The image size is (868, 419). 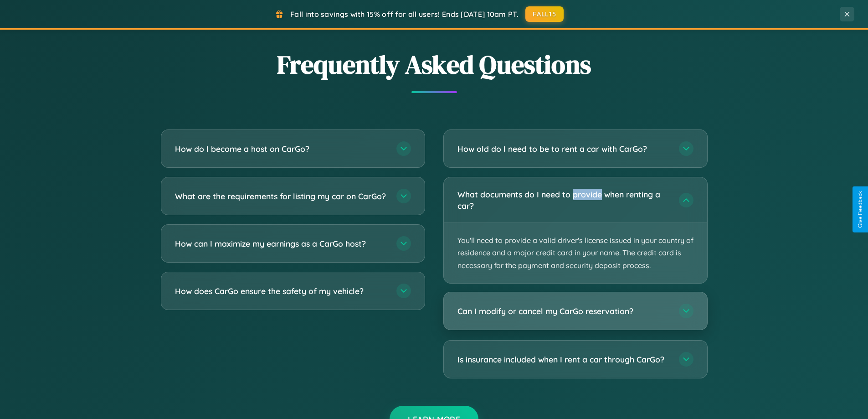 I want to click on h3: How do I become a host on CarGo?, so click(x=281, y=148).